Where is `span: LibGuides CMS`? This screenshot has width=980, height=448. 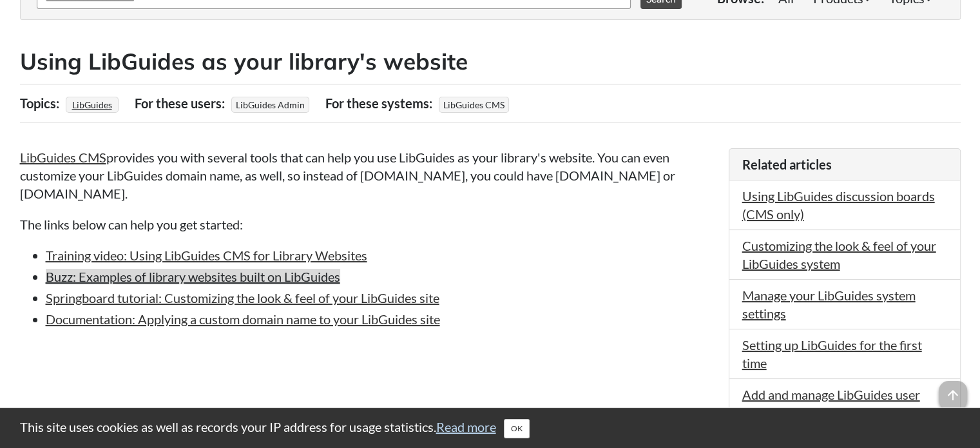 span: LibGuides CMS is located at coordinates (474, 104).